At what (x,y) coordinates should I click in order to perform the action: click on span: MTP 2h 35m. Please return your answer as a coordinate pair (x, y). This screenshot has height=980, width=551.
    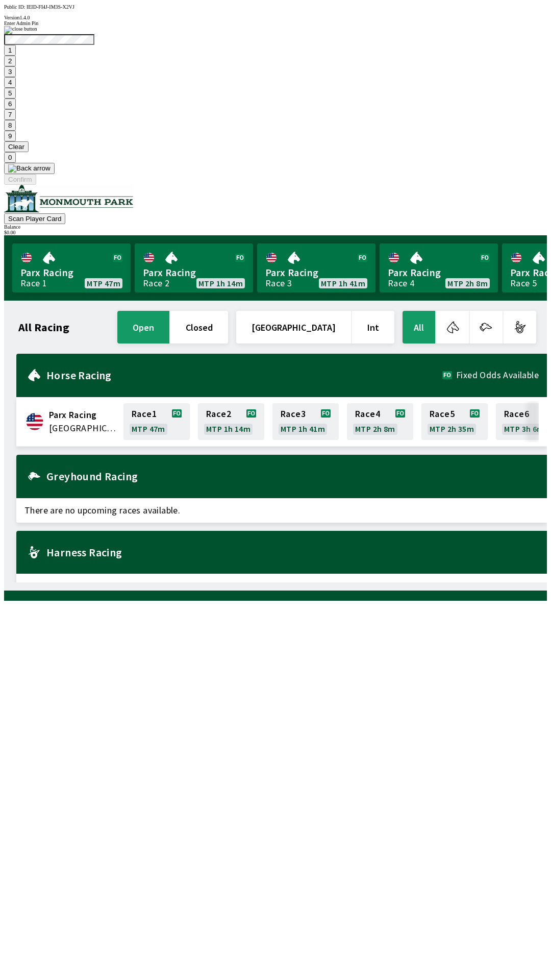
    Looking at the image, I should click on (451, 429).